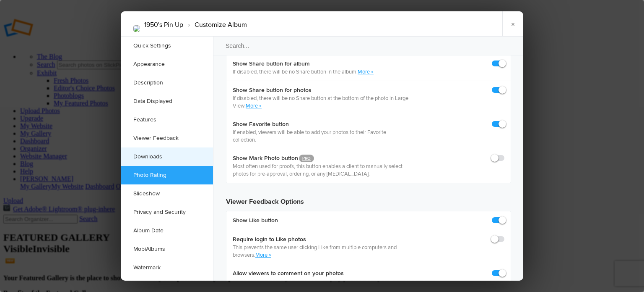  I want to click on a: Downloads, so click(167, 156).